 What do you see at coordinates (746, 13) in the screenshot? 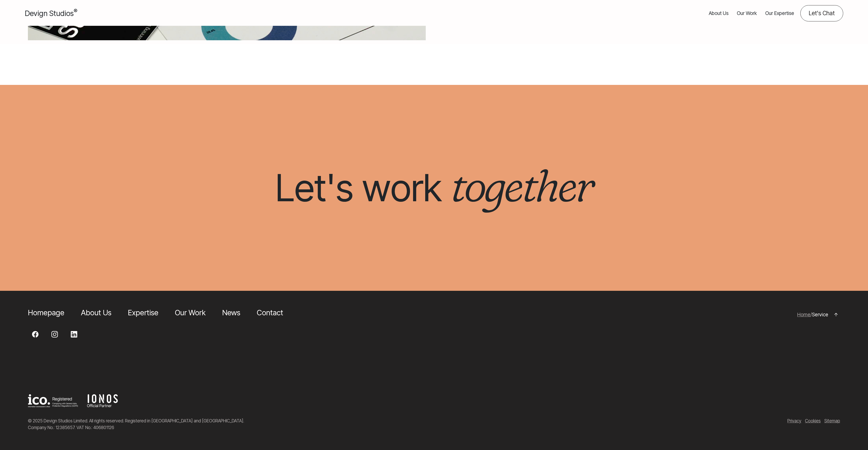
I see `a: Our Work` at bounding box center [746, 13].